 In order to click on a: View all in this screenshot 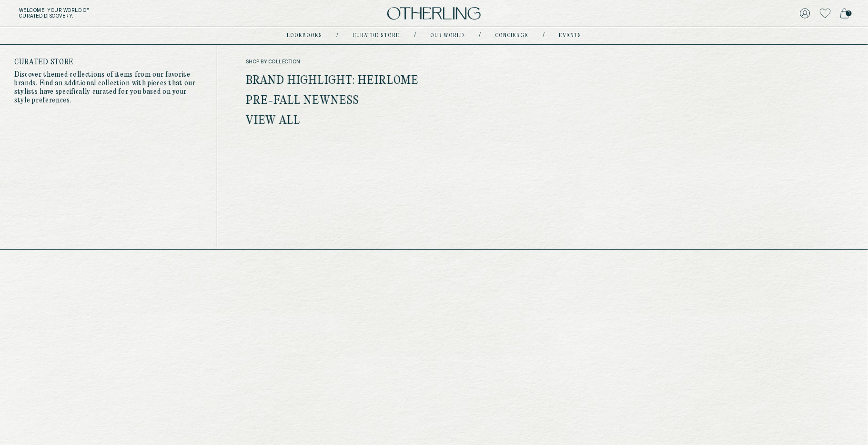, I will do `click(273, 121)`.